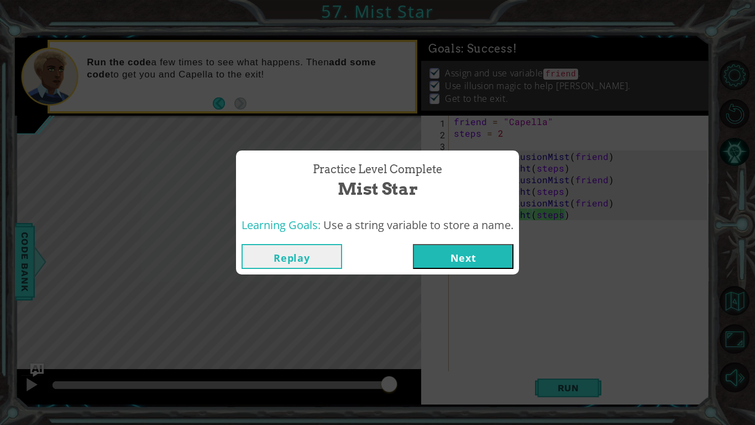 The width and height of the screenshot is (755, 425). Describe the element at coordinates (281, 225) in the screenshot. I see `span: Learning Goals:` at that location.